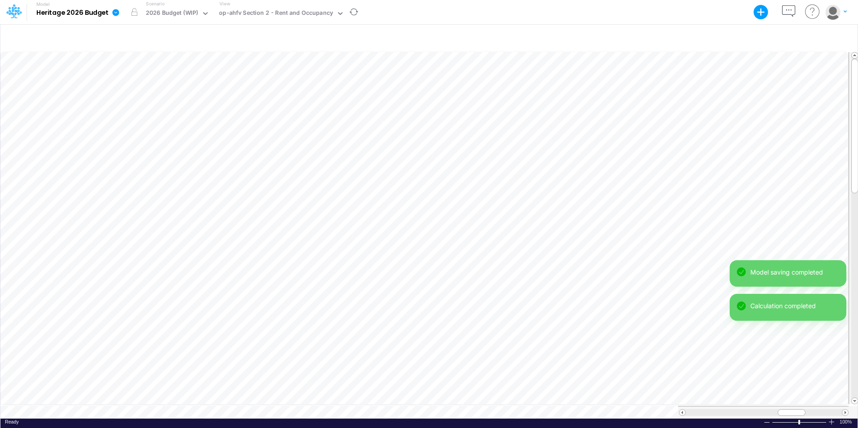 The image size is (858, 428). I want to click on div: 2026 Budget (WIP), so click(172, 13).